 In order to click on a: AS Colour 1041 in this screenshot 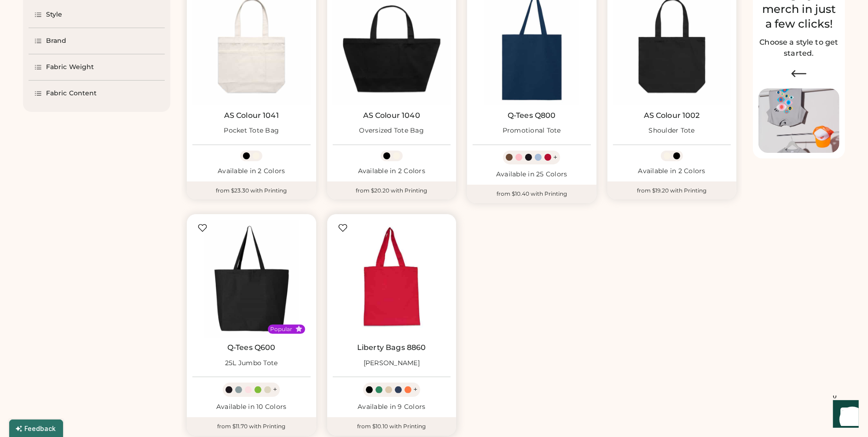, I will do `click(251, 115)`.